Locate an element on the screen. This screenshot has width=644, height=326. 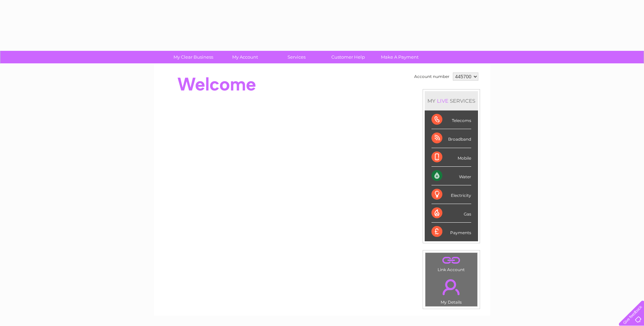
div: Telecoms is located at coordinates (451, 120).